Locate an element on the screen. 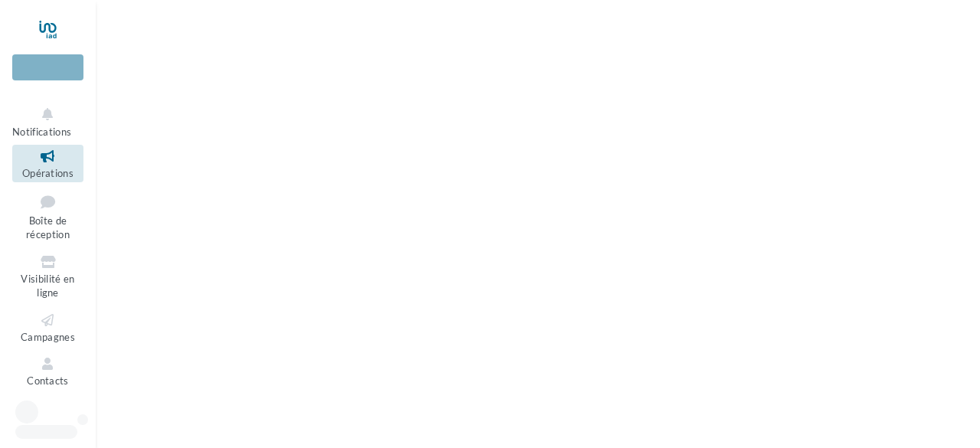 This screenshot has height=448, width=980. span: Opérations is located at coordinates (48, 173).